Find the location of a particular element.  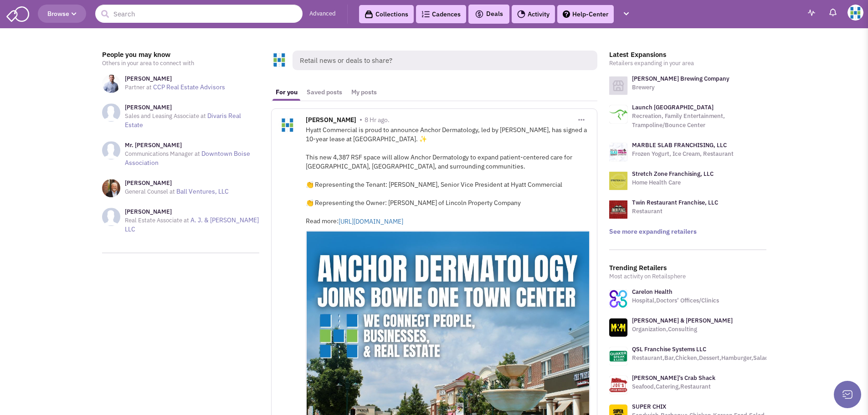

span: General Counsel at is located at coordinates (150, 191).